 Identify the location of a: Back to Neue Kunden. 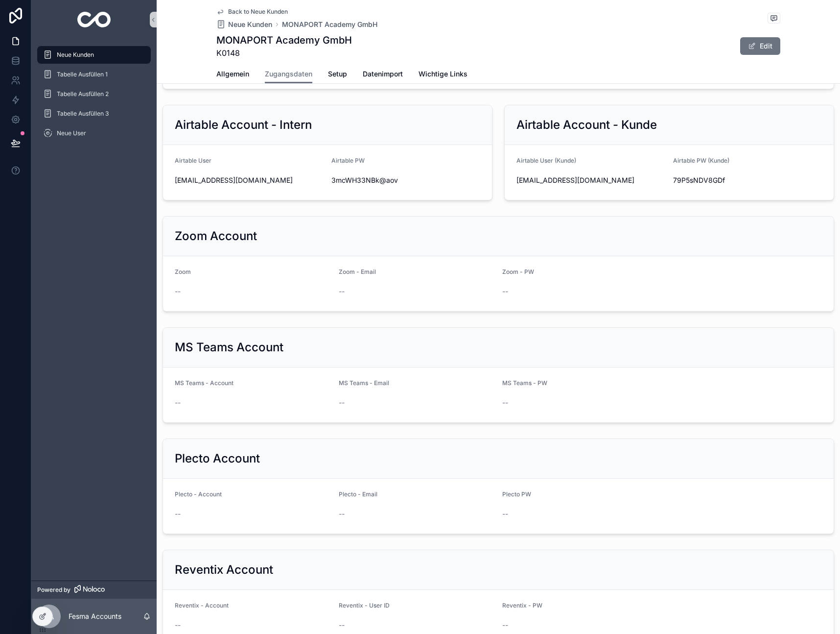
(252, 12).